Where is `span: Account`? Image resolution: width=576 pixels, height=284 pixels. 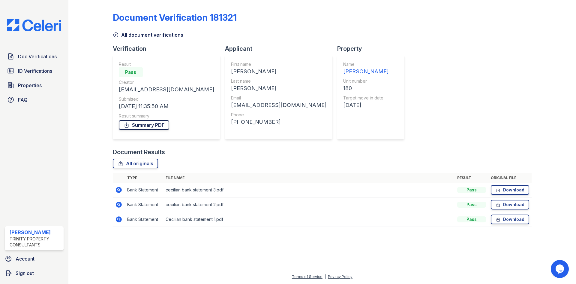
span: Account is located at coordinates (25, 258).